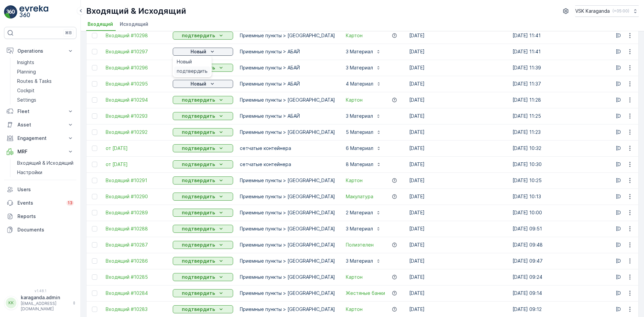  Describe the element at coordinates (136, 132) in the screenshot. I see `a: Входящий #10292` at that location.